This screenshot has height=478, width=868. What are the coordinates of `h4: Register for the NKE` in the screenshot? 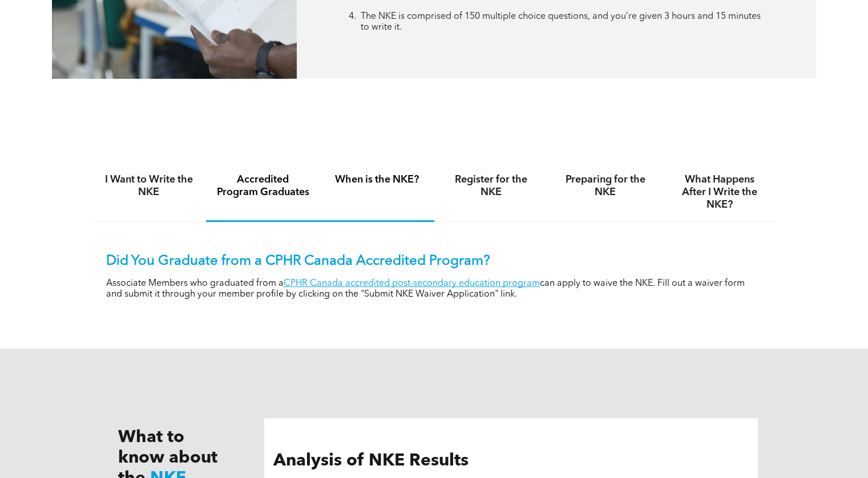 It's located at (491, 186).